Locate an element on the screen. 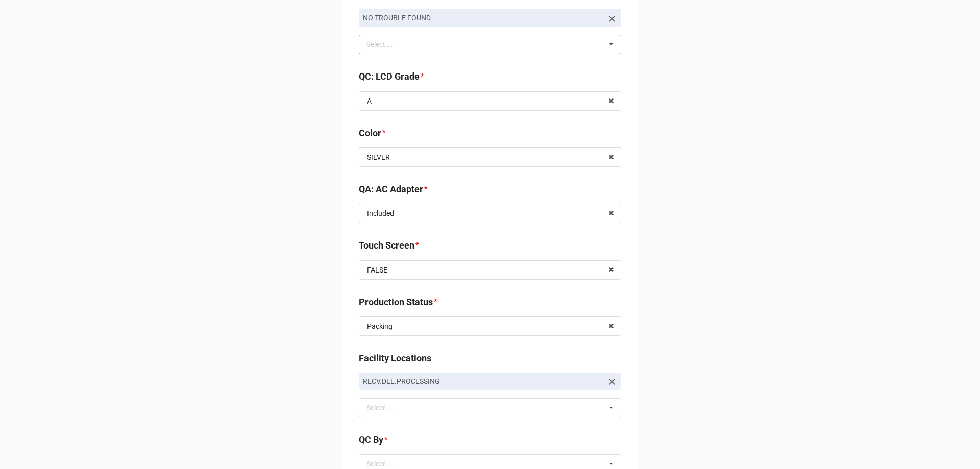  label: Color is located at coordinates (370, 133).